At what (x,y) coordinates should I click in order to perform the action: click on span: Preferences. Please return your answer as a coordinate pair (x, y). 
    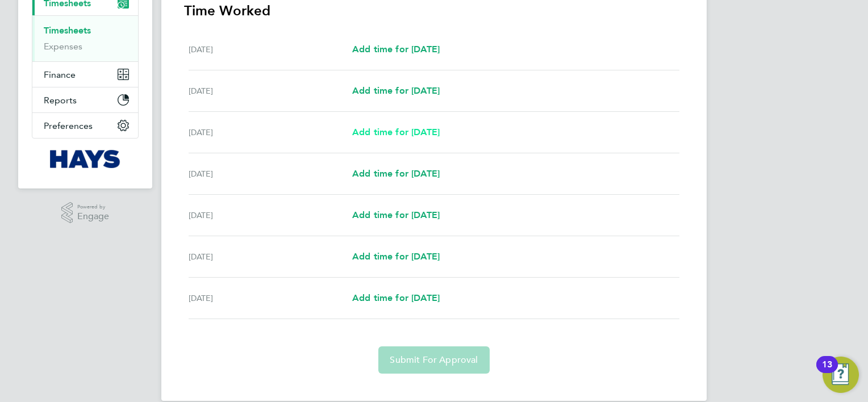
    Looking at the image, I should click on (68, 125).